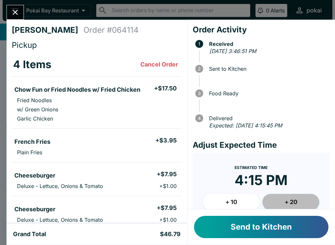  What do you see at coordinates (199, 93) in the screenshot?
I see `text: 3` at bounding box center [199, 93].